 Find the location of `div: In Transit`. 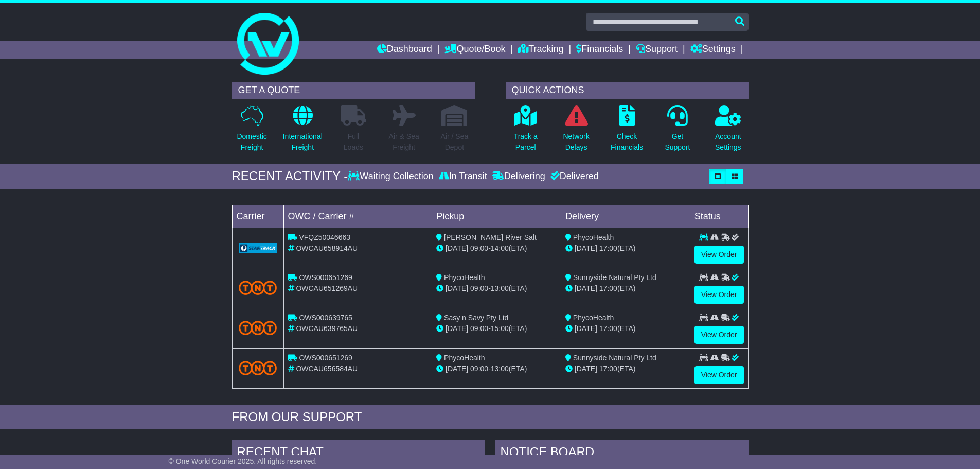

div: In Transit is located at coordinates (463, 177).